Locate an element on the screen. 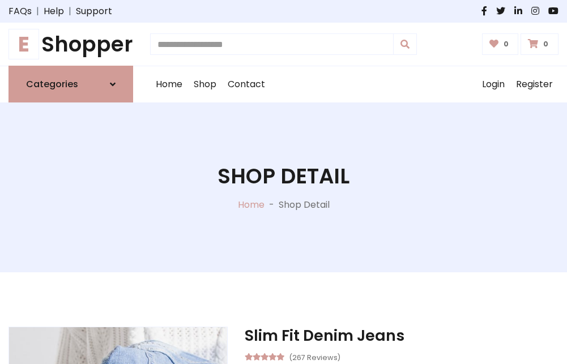 The height and width of the screenshot is (364, 567). a: EShopper is located at coordinates (71, 44).